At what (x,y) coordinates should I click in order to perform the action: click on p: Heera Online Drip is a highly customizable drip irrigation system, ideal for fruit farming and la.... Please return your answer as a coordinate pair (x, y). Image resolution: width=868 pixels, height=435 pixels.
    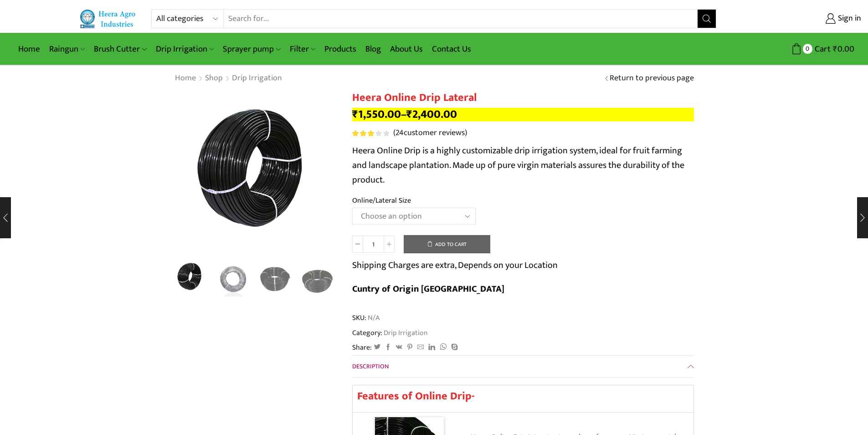
    Looking at the image, I should click on (523, 165).